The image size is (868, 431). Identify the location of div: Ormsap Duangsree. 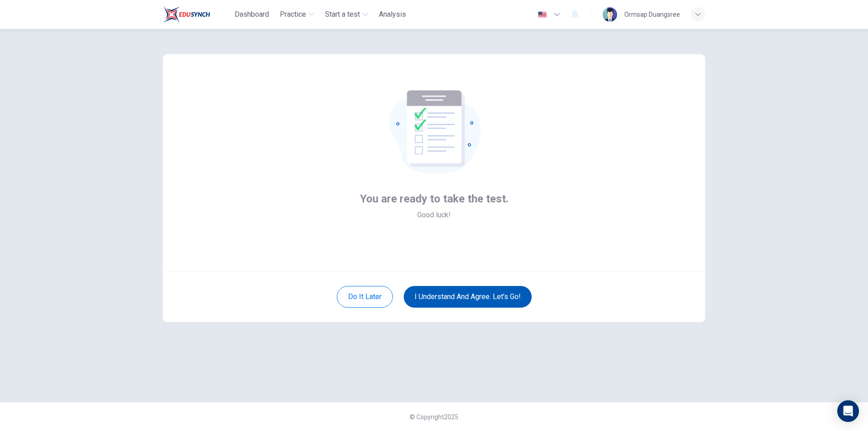
(652, 15).